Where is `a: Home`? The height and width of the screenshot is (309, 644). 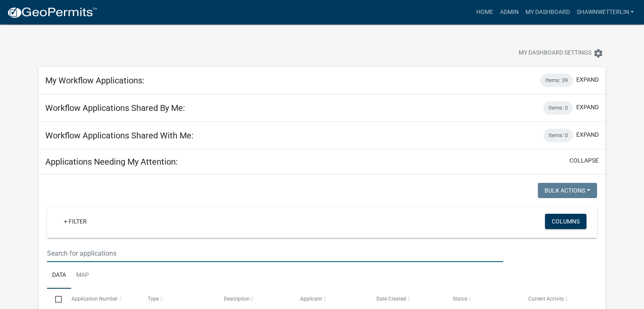 a: Home is located at coordinates (484, 12).